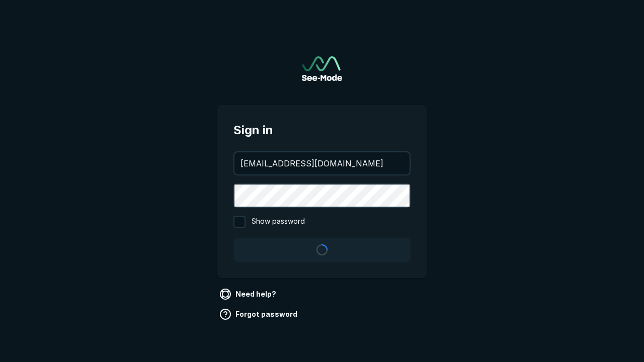 Image resolution: width=644 pixels, height=362 pixels. I want to click on a: Need help?, so click(249, 294).